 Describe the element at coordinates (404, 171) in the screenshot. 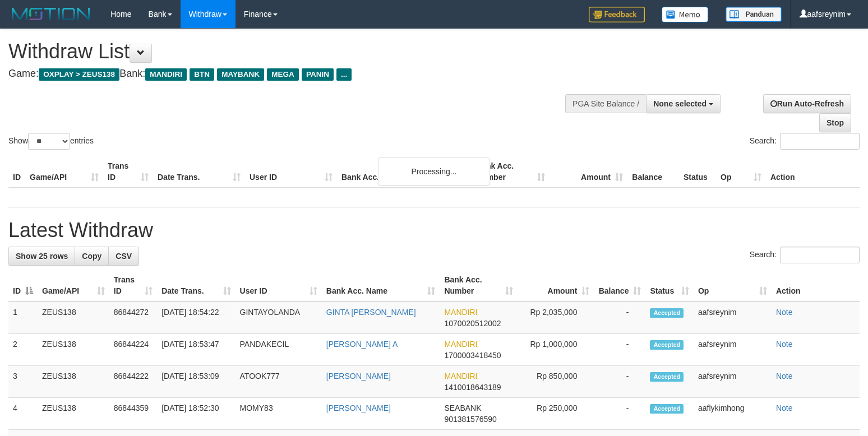

I see `th: Bank Acc. Name` at that location.